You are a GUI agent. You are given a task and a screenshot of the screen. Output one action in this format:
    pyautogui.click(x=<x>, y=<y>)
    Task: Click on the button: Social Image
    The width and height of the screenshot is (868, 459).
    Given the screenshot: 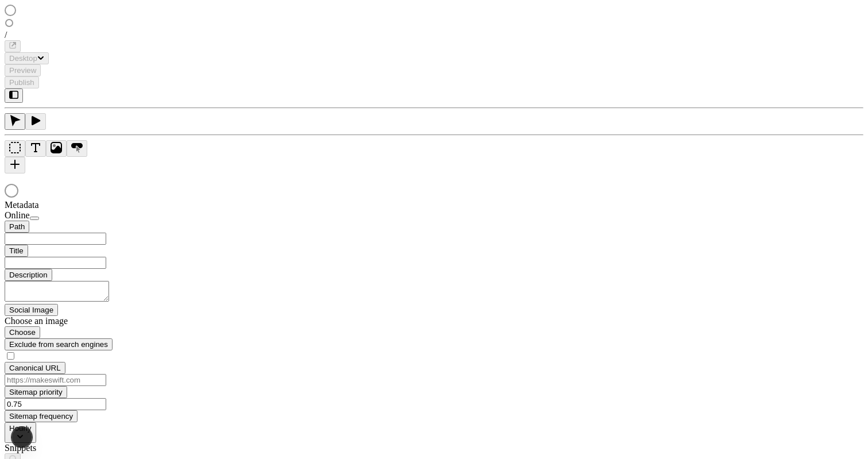 What is the action you would take?
    pyautogui.click(x=31, y=310)
    